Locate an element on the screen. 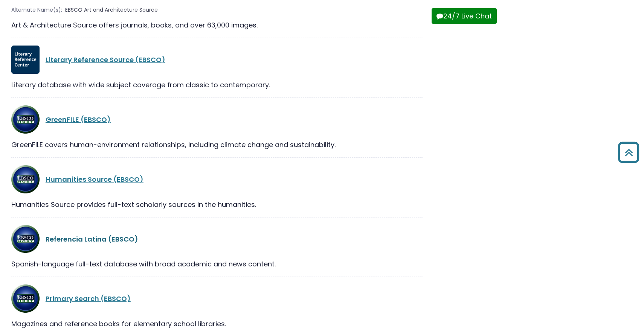 The image size is (644, 333). div: GreenFILE covers human-environment relationships, including climate change and sustainability. is located at coordinates (217, 145).